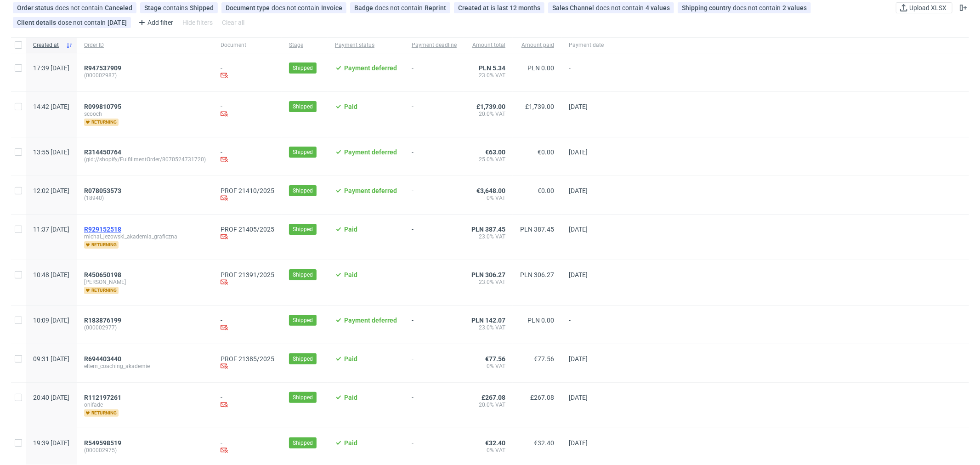 Image resolution: width=980 pixels, height=465 pixels. Describe the element at coordinates (539, 107) in the screenshot. I see `span: £1,739.00` at that location.